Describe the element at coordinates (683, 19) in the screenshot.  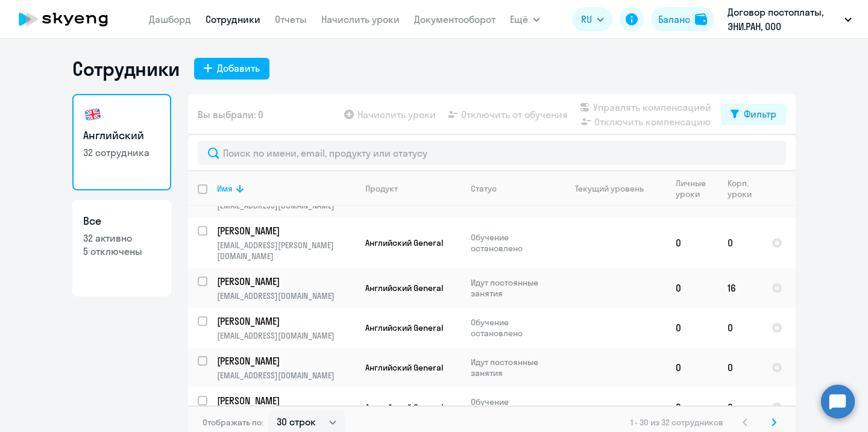
I see `button: Балансbalance` at that location.